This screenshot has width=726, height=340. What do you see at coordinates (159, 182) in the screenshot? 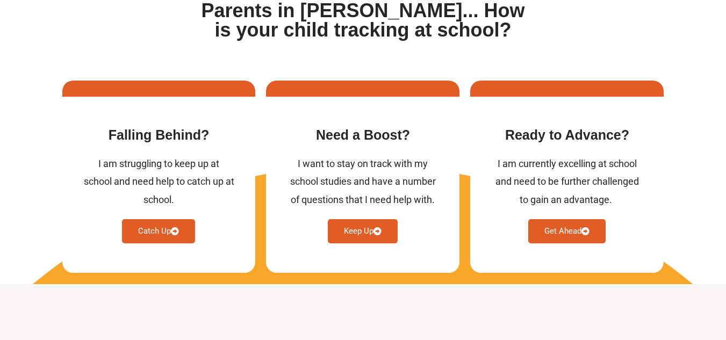
I see `div: I am struggling to keep up at school and need help to catch up at school.​​` at bounding box center [159, 182].